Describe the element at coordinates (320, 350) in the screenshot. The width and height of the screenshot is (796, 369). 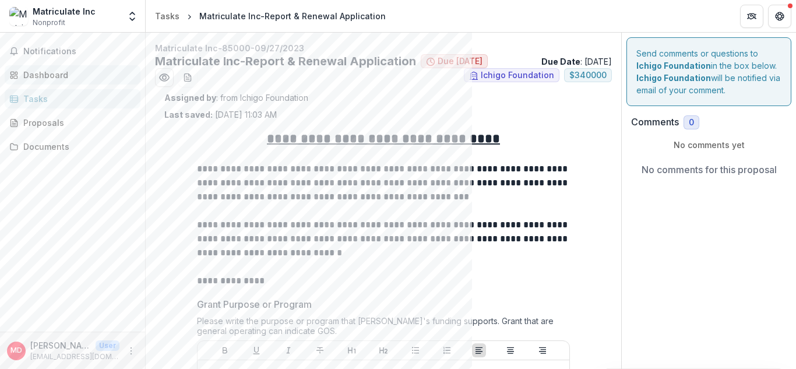
I see `button: Strike` at that location.